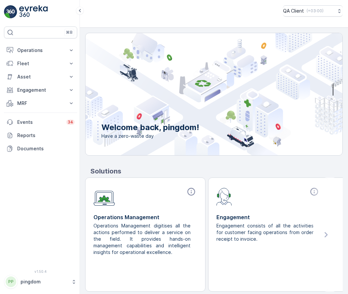 This screenshot has width=348, height=294. Describe the element at coordinates (142, 239) in the screenshot. I see `p: Operations Management digitises all the actions performed to deliver a service on the field. It p...` at that location.